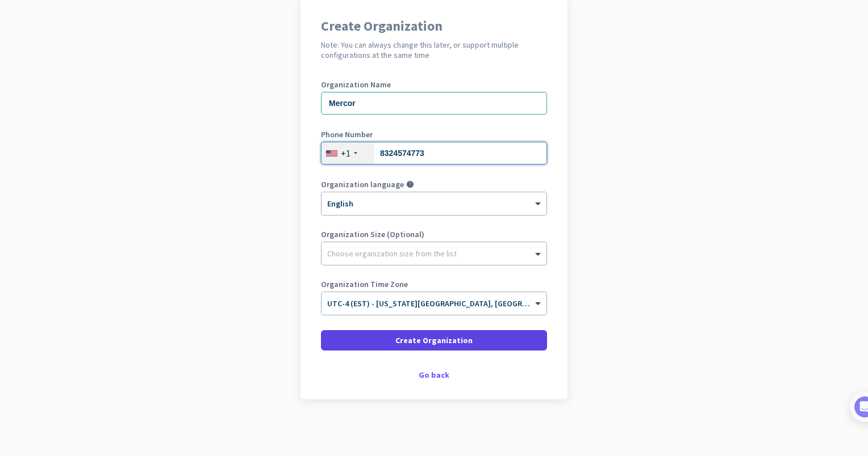  What do you see at coordinates (362, 185) in the screenshot?
I see `label: Organization language` at bounding box center [362, 185].